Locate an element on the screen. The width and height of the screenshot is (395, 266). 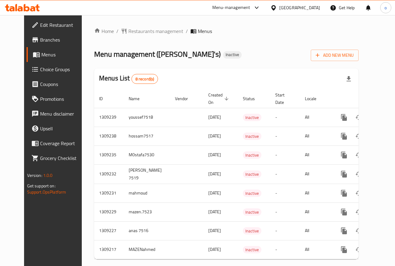
td: anas 7516 is located at coordinates (147, 231).